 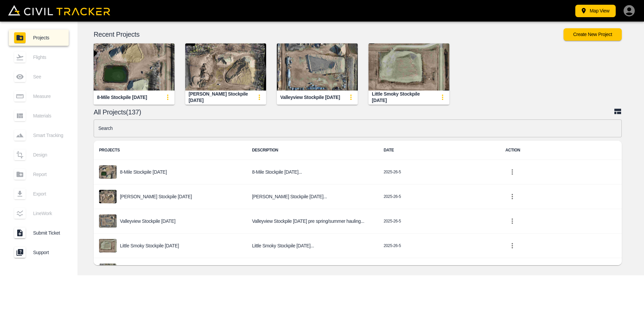 I want to click on th: PROJECTS, so click(x=170, y=150).